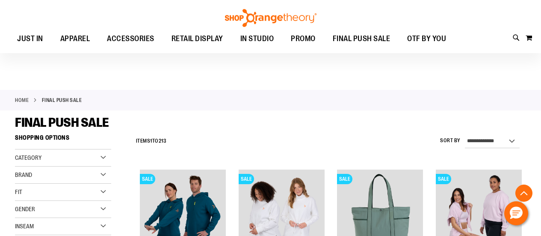 The height and width of the screenshot is (236, 541). What do you see at coordinates (62, 100) in the screenshot?
I see `strong: FINAL PUSH SALE` at bounding box center [62, 100].